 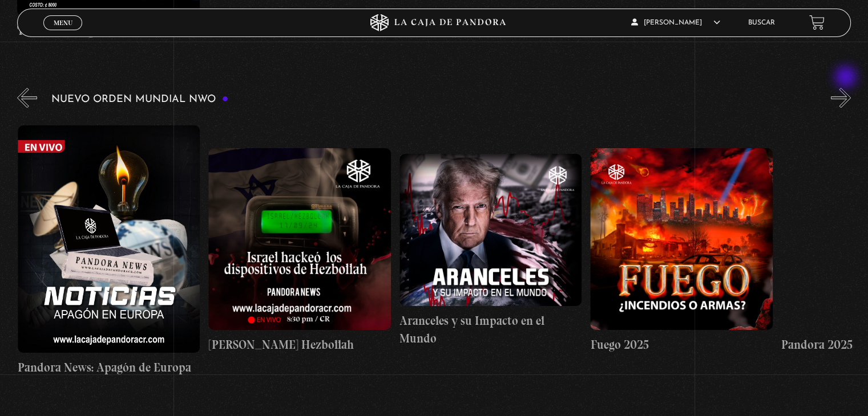 I want to click on a: View your shopping cart, so click(x=816, y=22).